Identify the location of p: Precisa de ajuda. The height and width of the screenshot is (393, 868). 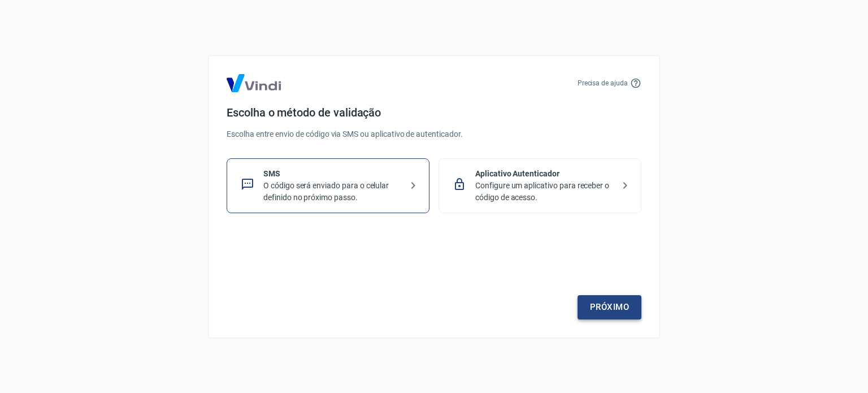
(603, 83).